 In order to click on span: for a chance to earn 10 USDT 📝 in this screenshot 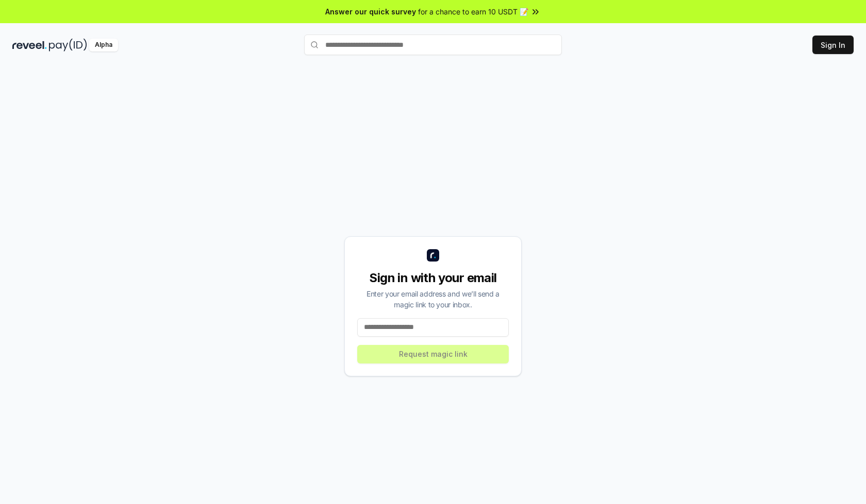, I will do `click(473, 12)`.